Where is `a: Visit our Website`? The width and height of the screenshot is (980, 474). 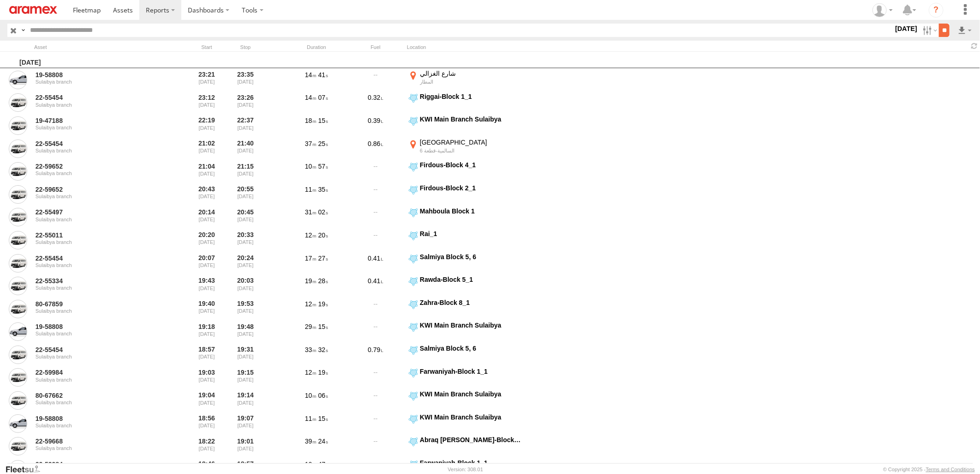 a: Visit our Website is located at coordinates (26, 469).